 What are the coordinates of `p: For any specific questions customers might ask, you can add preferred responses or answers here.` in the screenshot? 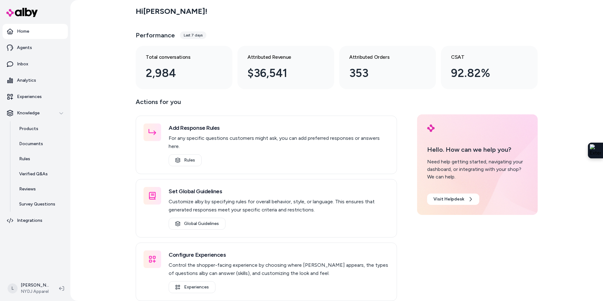 It's located at (279, 142).